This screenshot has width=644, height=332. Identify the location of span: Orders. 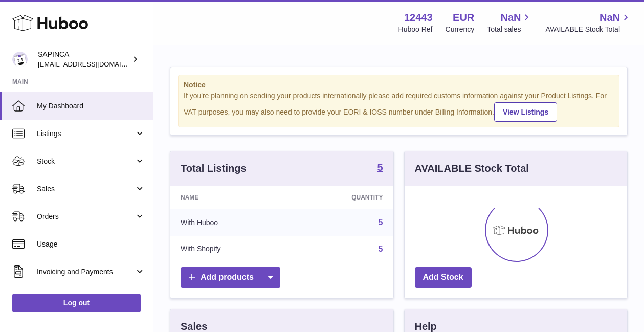
(86, 217).